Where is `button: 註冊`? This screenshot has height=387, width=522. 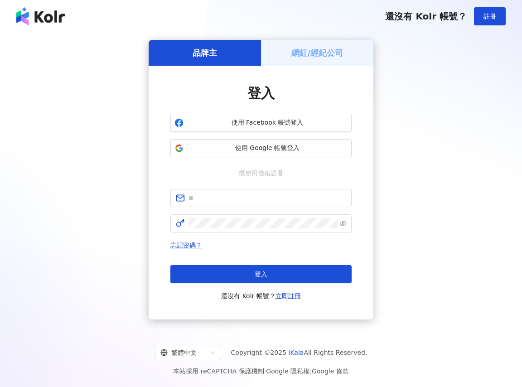
button: 註冊 is located at coordinates (489, 16).